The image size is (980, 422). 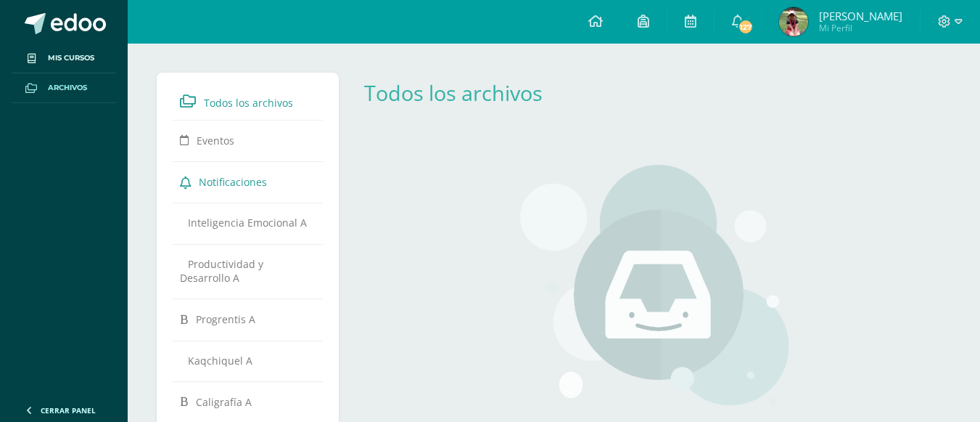 What do you see at coordinates (247, 271) in the screenshot?
I see `a: Productividad y Desarrollo A` at bounding box center [247, 271].